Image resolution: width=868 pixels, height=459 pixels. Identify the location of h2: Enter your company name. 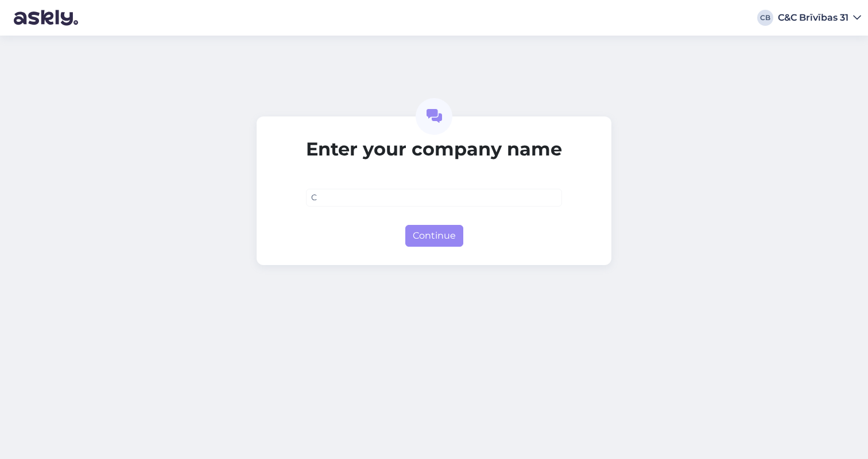
(434, 149).